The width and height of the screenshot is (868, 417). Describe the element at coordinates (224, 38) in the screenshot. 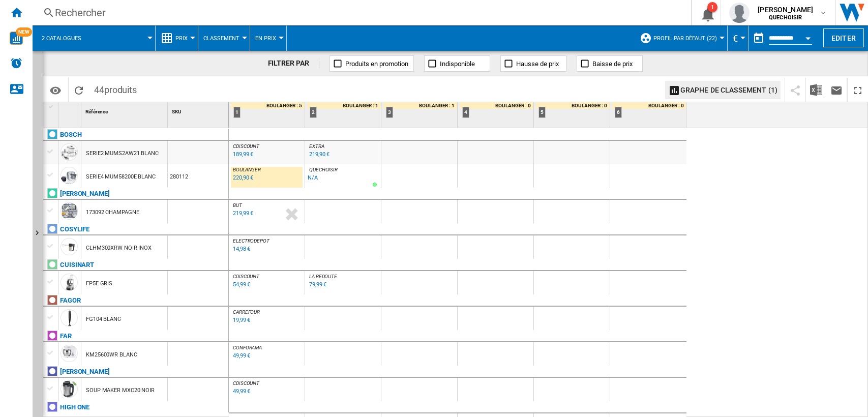

I see `button: Classement` at that location.